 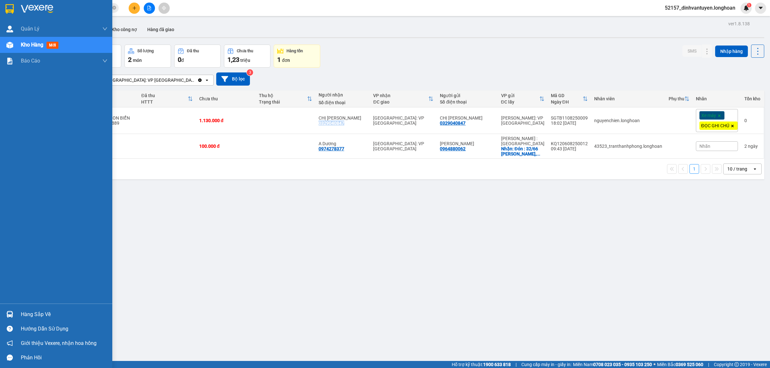 What do you see at coordinates (343, 95) in the screenshot?
I see `div: Người nhận` at bounding box center [343, 95].